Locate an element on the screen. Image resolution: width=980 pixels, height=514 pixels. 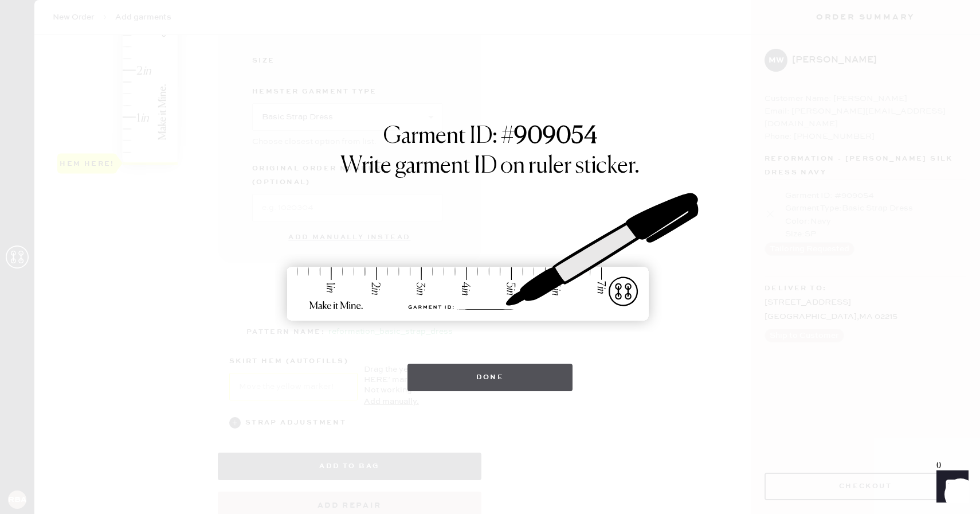
h1: Write garment ID on ruler sticker. is located at coordinates (490, 166).